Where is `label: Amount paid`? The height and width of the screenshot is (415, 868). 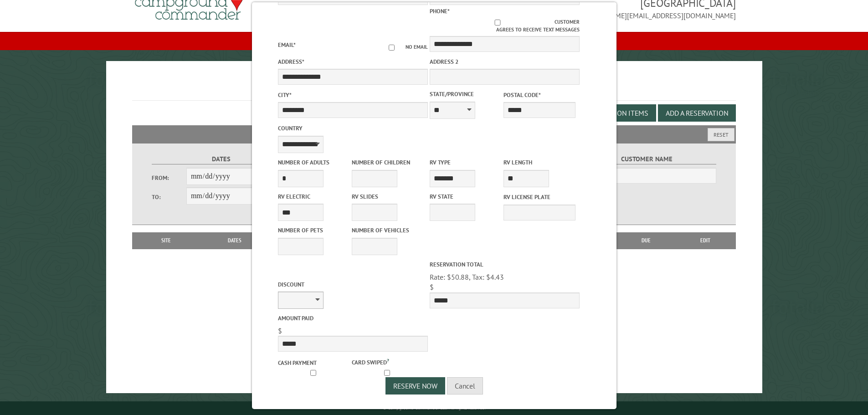
label: Amount paid is located at coordinates (353, 318).